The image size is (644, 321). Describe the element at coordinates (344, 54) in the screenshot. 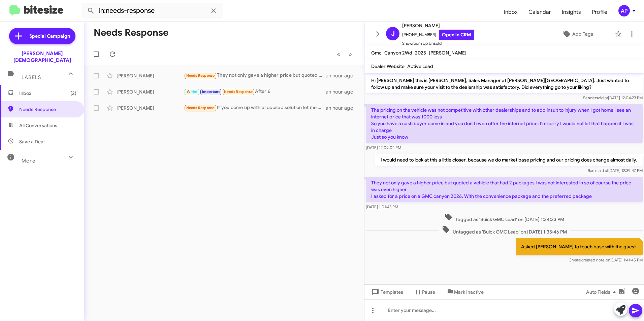

I see `nav: Page navigation example` at that location.